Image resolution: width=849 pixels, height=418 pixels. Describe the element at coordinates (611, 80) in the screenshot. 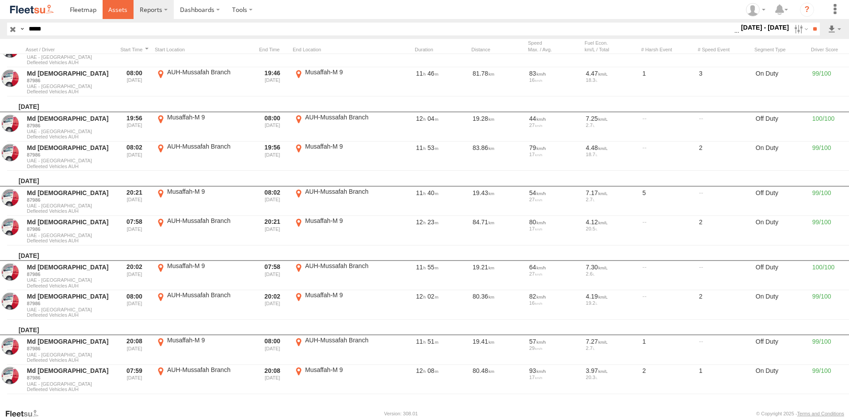

I see `div: 18.3` at that location.